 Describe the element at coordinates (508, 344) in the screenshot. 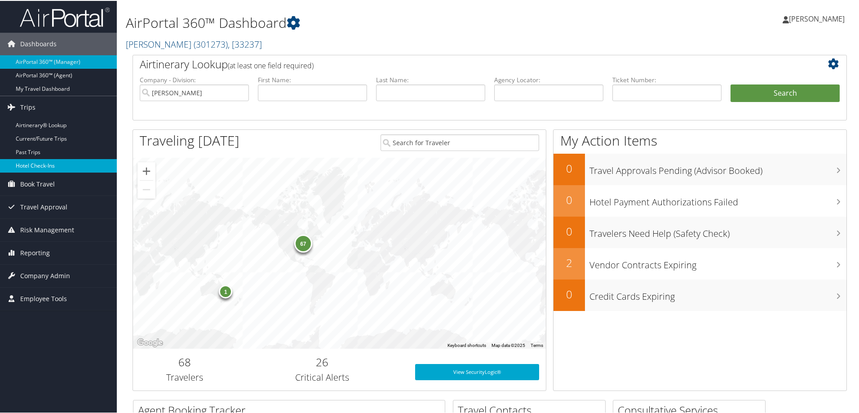

I see `span: Map data ©2025` at that location.